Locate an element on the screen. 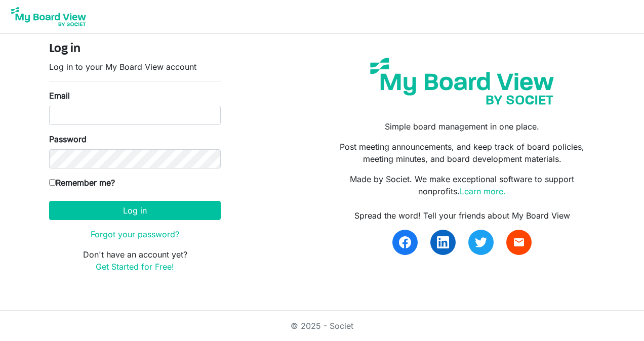  span: email is located at coordinates (518, 242).